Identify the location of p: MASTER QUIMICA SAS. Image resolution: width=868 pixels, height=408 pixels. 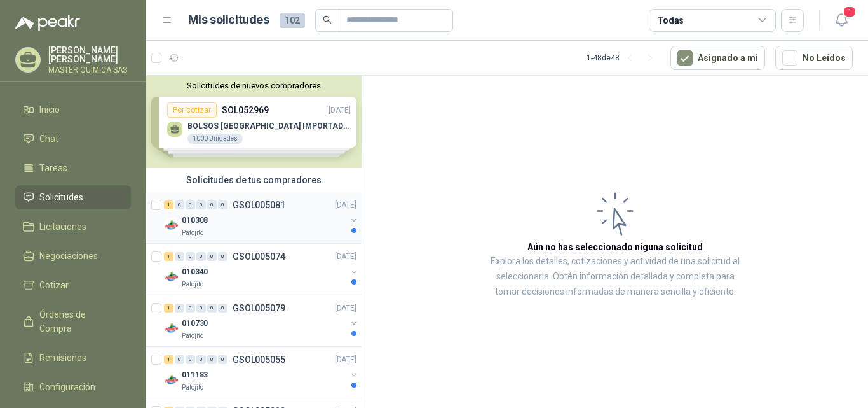
(90, 70).